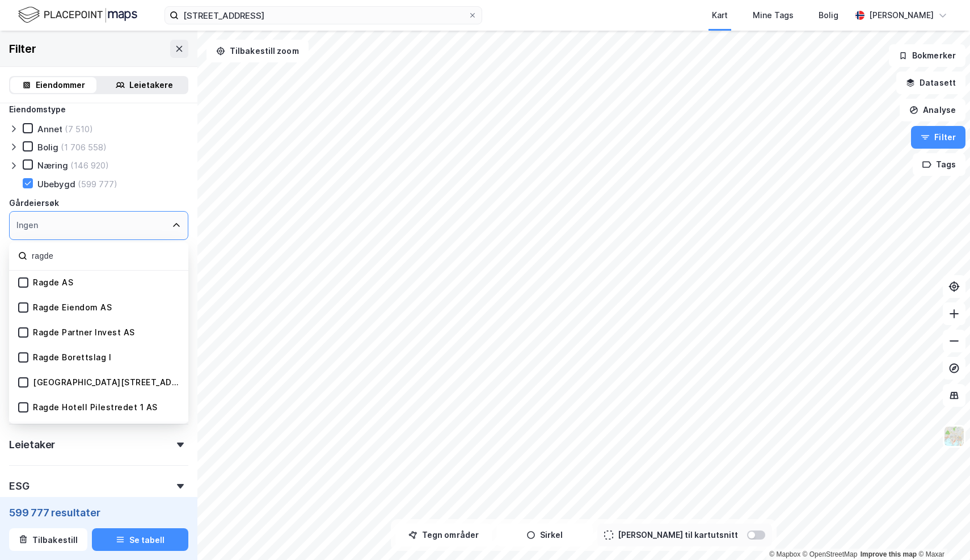  I want to click on img: logo.f888ab2527a4732fd821a326f86c7f29.svg, so click(78, 15).